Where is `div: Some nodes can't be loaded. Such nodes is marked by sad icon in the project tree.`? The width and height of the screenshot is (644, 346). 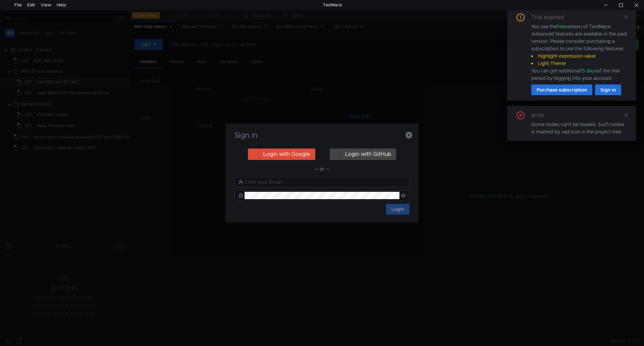
div: Some nodes can't be loaded. Such nodes is marked by sad icon in the project tree. is located at coordinates (580, 128).